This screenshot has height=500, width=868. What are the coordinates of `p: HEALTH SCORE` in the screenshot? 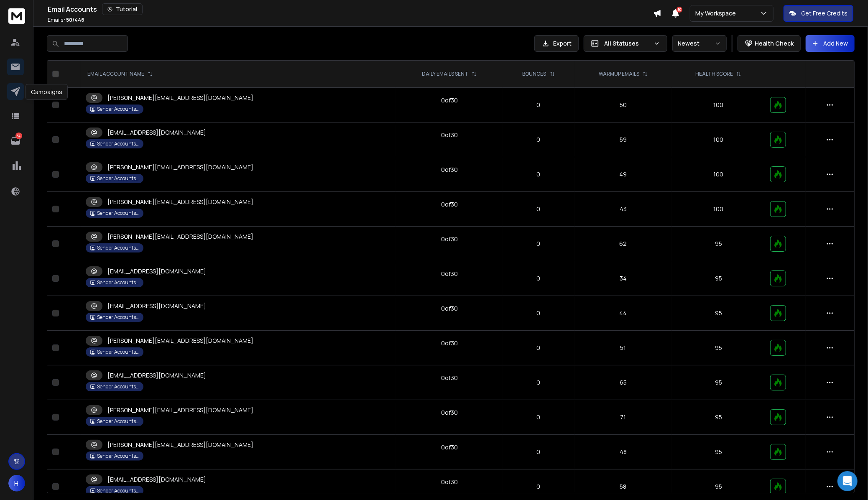 It's located at (714, 74).